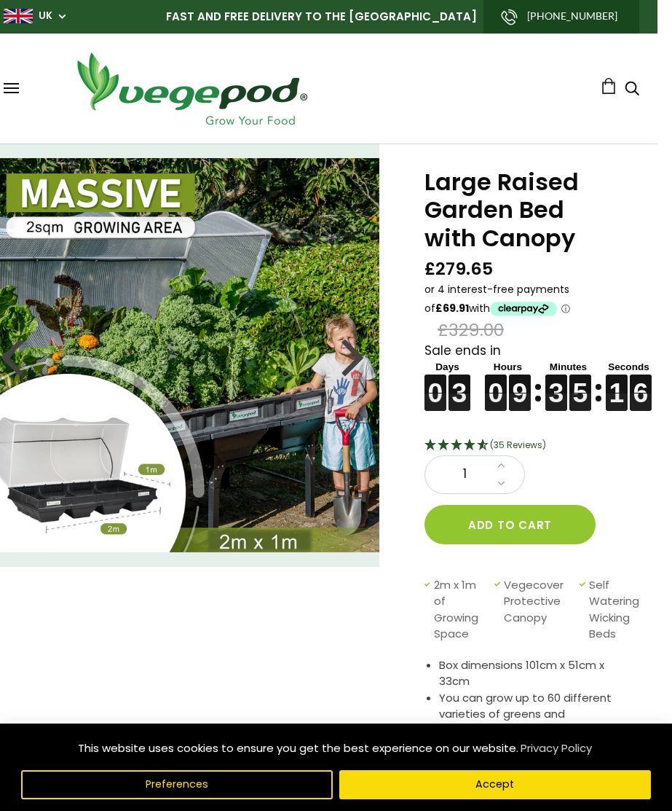 The width and height of the screenshot is (672, 811). What do you see at coordinates (556, 748) in the screenshot?
I see `a: Privacy Policy (opens in a new tab)` at bounding box center [556, 748].